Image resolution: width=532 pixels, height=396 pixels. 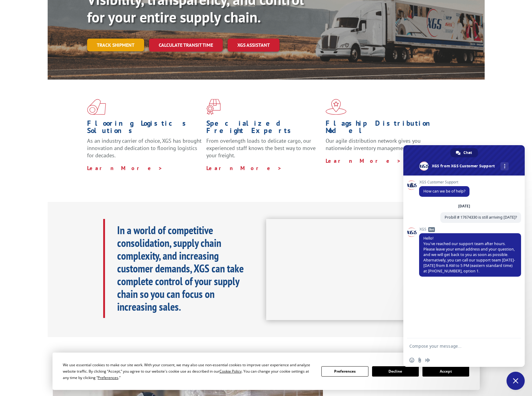 What do you see at coordinates (96, 107) in the screenshot?
I see `img: xgs-icon-total-supply-chain-intelligence-red` at bounding box center [96, 107].